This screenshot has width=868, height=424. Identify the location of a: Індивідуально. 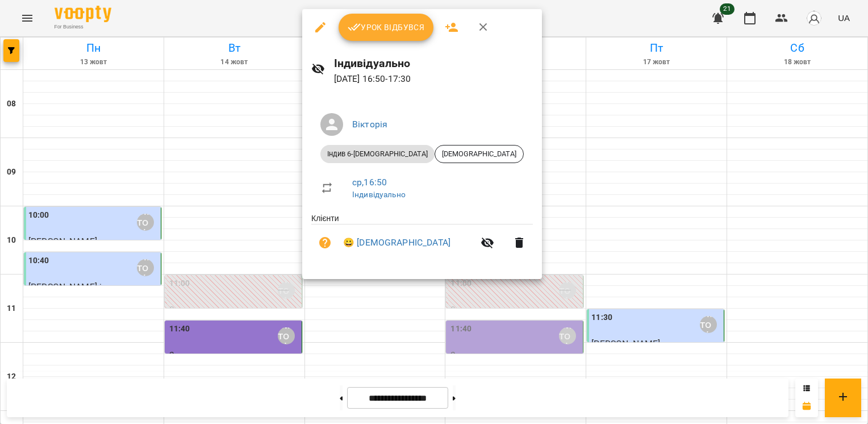
(379, 195).